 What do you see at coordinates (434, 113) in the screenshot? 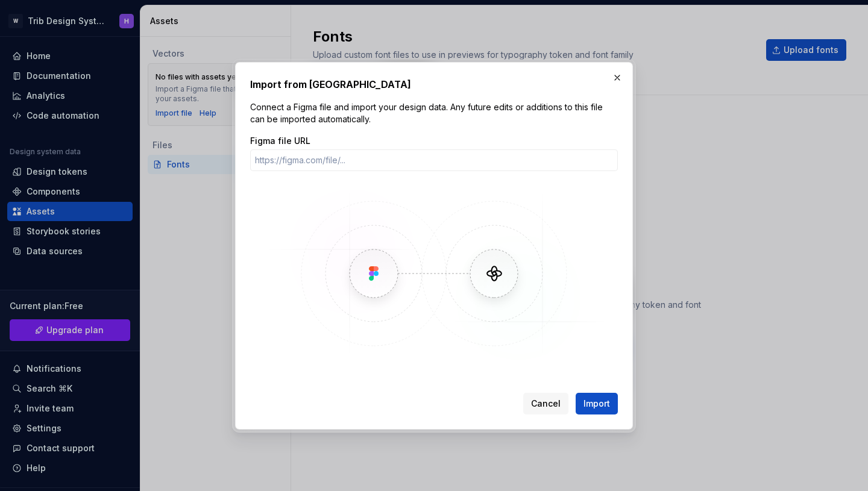
I see `p: Connect a Figma file and import your design data. Any future edits or additions to this file can ...` at bounding box center [434, 113].